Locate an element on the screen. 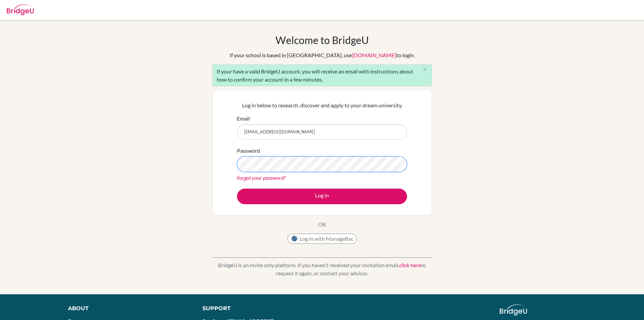 This screenshot has height=320, width=644. label: Email is located at coordinates (243, 118).